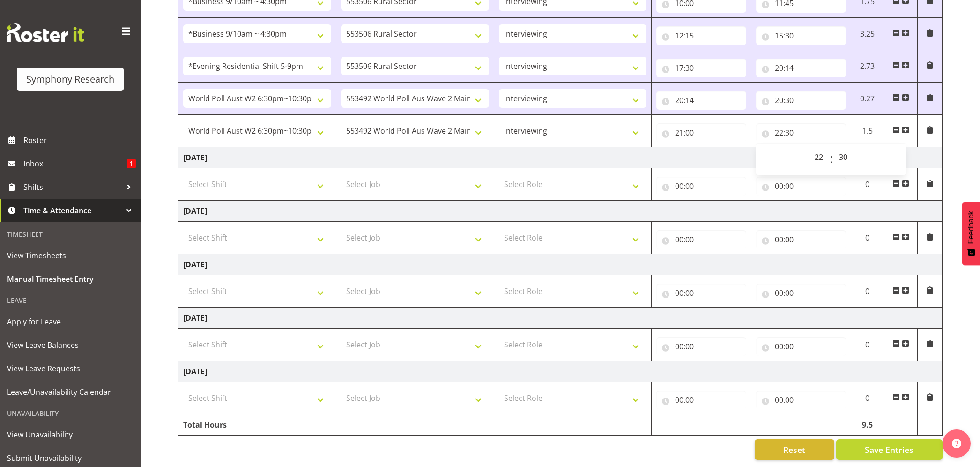 This screenshot has height=467, width=980. Describe the element at coordinates (80, 140) in the screenshot. I see `span: Roster` at that location.